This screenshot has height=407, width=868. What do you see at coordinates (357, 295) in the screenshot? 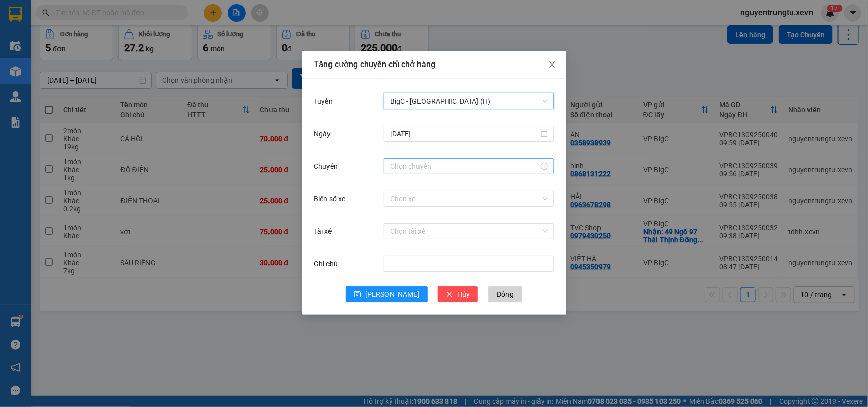
I see `span: save` at bounding box center [357, 295].